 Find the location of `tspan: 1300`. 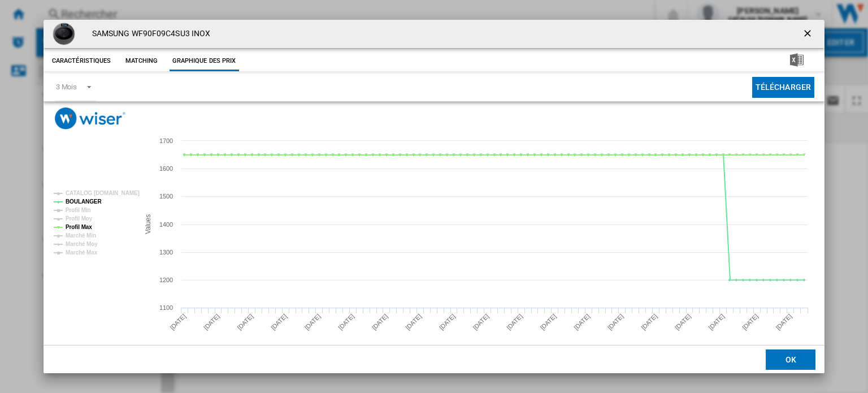

tspan: 1300 is located at coordinates (166, 252).